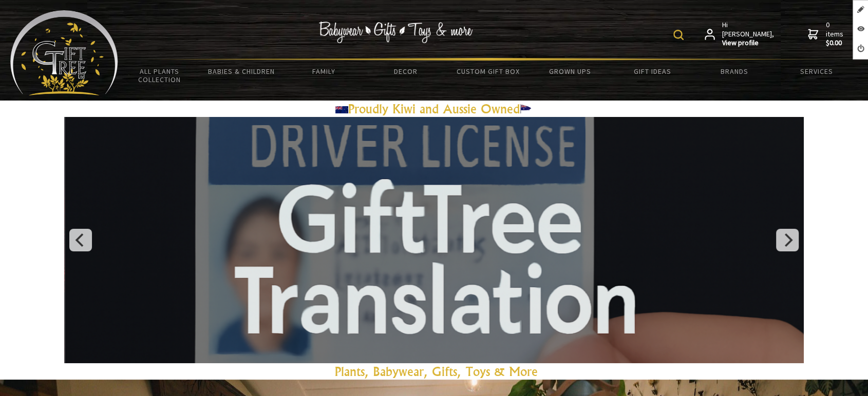  Describe the element at coordinates (735, 71) in the screenshot. I see `a: Brands` at that location.